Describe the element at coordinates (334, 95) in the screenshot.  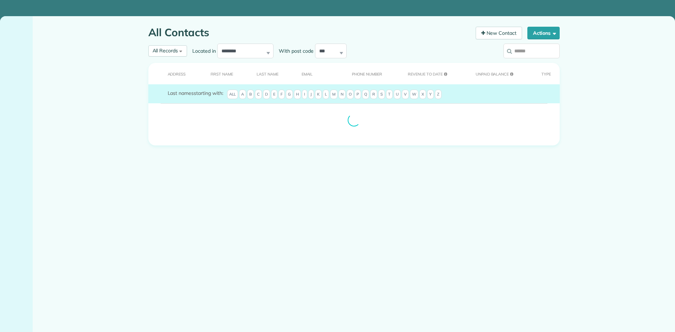
I see `span: M` at that location.